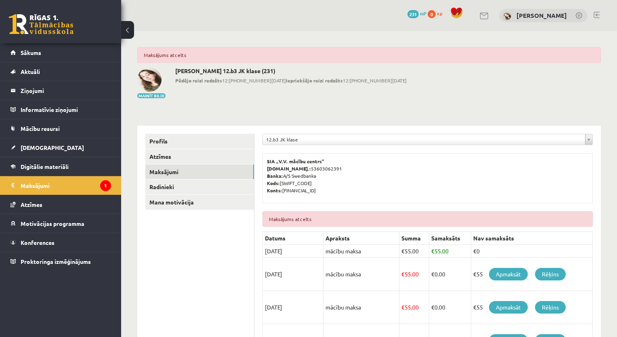 The width and height of the screenshot is (617, 337). I want to click on span: Atzīmes, so click(32, 204).